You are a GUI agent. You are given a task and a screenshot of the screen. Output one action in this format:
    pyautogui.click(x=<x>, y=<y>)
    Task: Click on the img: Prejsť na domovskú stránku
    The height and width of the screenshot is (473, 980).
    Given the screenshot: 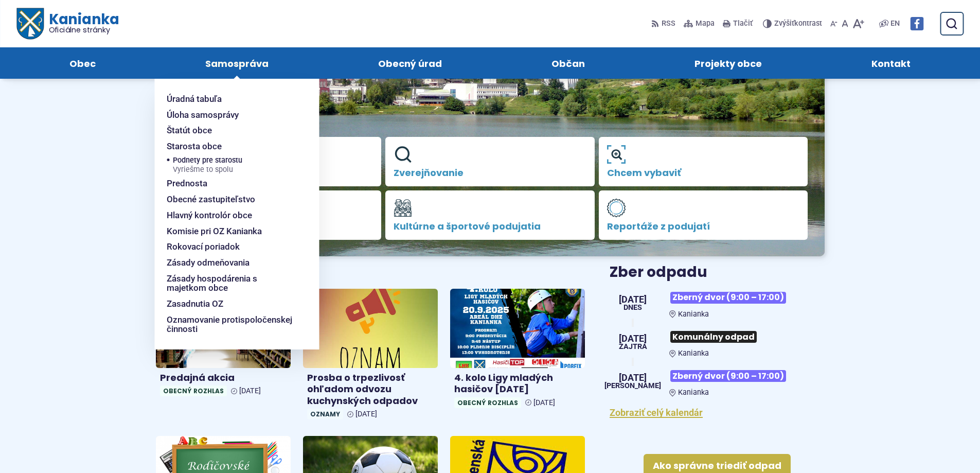 What is the action you would take?
    pyautogui.click(x=30, y=24)
    